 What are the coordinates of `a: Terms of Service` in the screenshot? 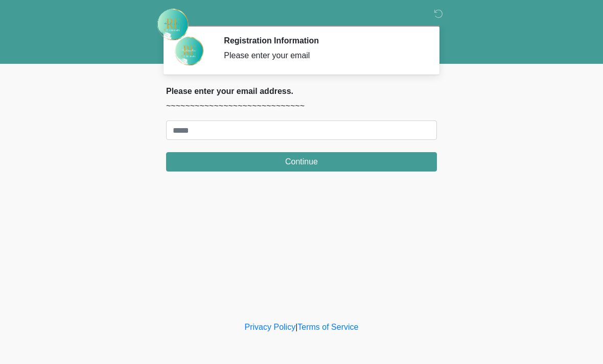 It's located at (328, 326).